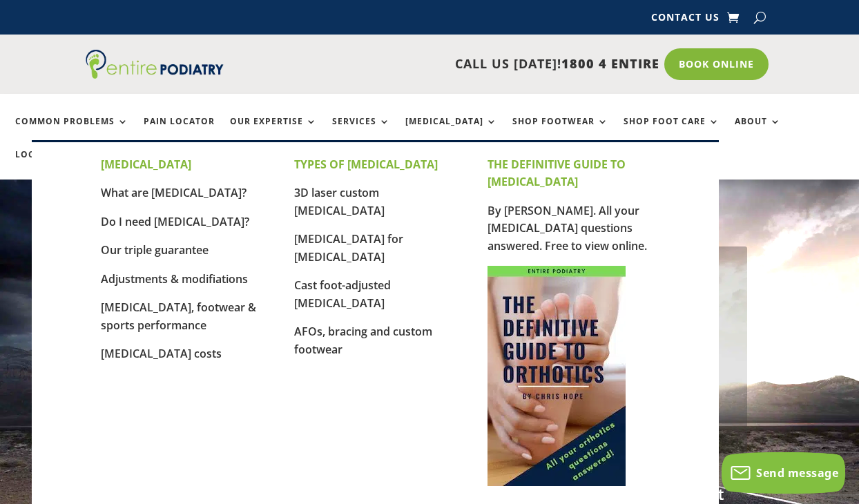  What do you see at coordinates (50, 164) in the screenshot?
I see `a: Locations` at bounding box center [50, 164].